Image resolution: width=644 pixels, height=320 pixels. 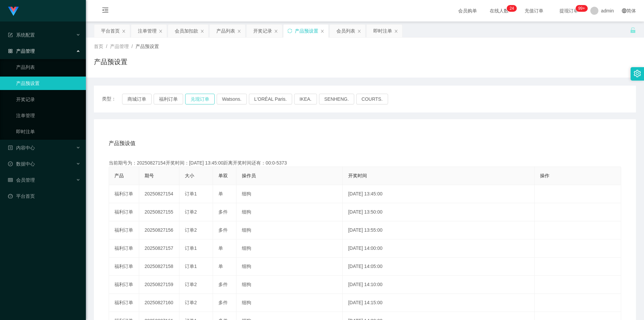 I want to click on sup: 978, so click(x=582, y=8).